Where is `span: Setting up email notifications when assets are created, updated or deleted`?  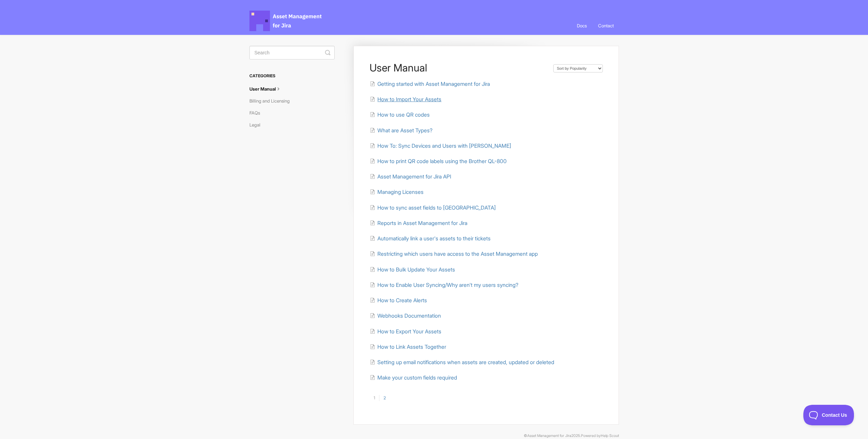
span: Setting up email notifications when assets are created, updated or deleted is located at coordinates (466, 362).